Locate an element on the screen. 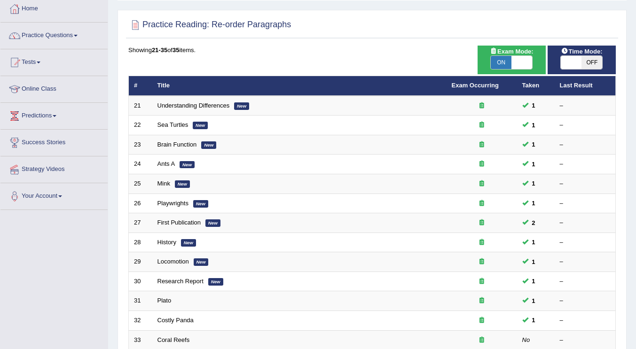 Image resolution: width=636 pixels, height=349 pixels. b: 21-35 is located at coordinates (159, 50).